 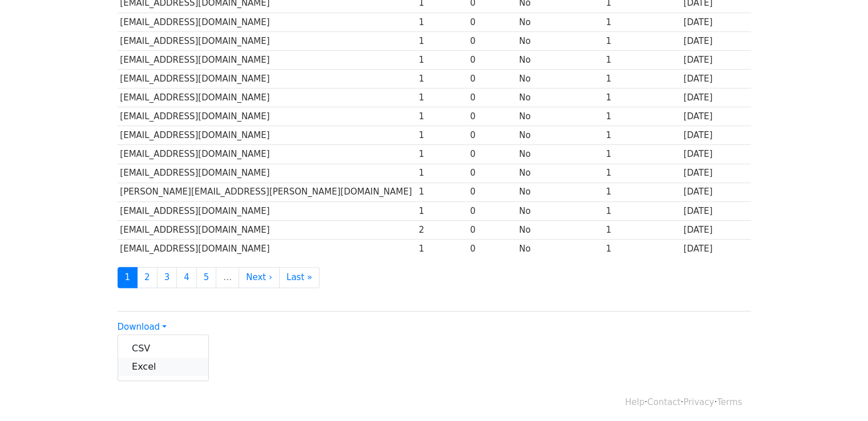 What do you see at coordinates (128, 277) in the screenshot?
I see `a: 1` at bounding box center [128, 277].